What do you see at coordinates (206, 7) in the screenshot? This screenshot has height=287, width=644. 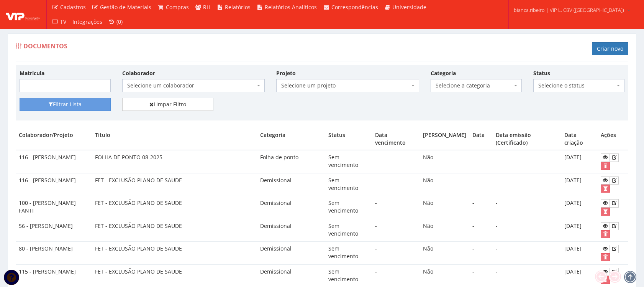 I see `span: RH` at bounding box center [206, 7].